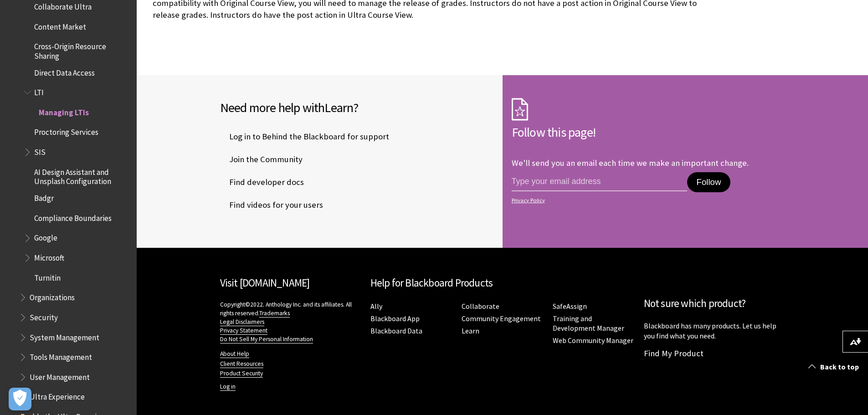  Describe the element at coordinates (501, 318) in the screenshot. I see `a: Community Engagement` at that location.